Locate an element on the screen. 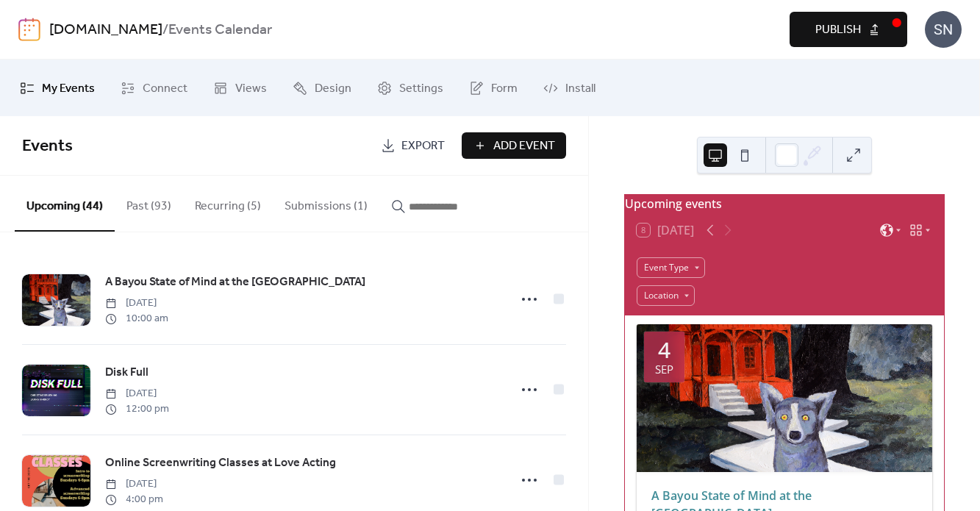 This screenshot has width=980, height=511. span: Form is located at coordinates (504, 88).